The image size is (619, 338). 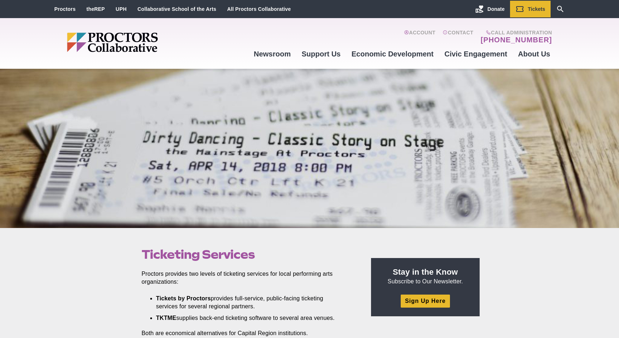 I want to click on a: About Us, so click(x=534, y=54).